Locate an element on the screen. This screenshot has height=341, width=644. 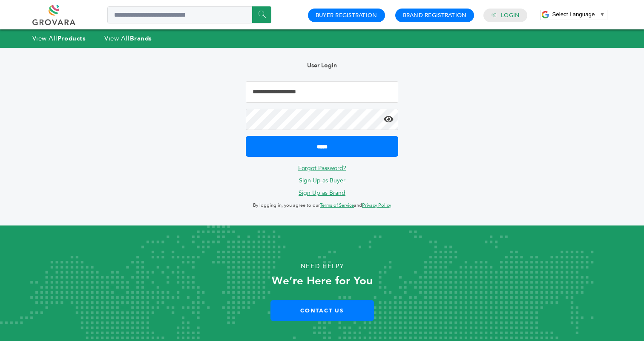
p: Need Help? is located at coordinates (322, 267).